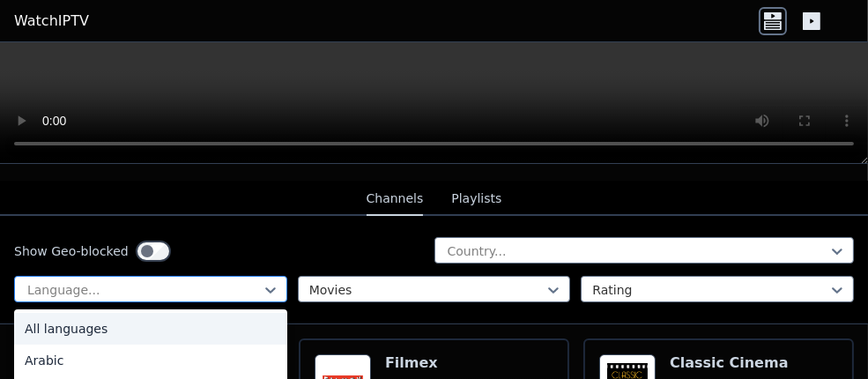 Image resolution: width=868 pixels, height=379 pixels. I want to click on label: Show Geo-blocked, so click(71, 251).